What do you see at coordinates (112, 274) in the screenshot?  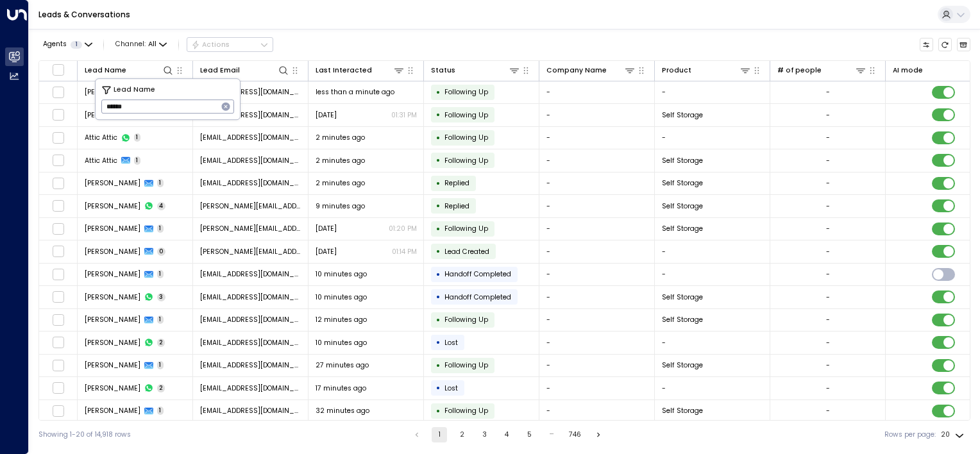 I see `span: Mark Cooper` at bounding box center [112, 274].